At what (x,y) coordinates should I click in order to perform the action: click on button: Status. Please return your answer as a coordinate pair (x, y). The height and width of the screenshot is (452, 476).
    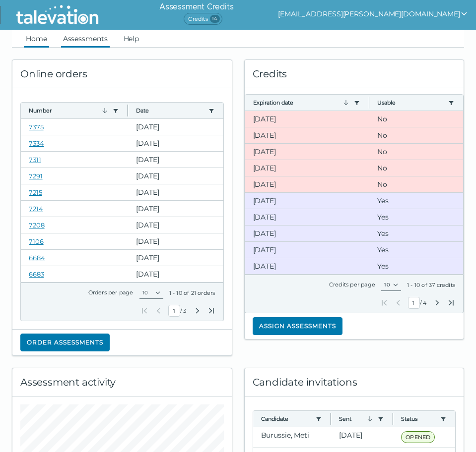
    Looking at the image, I should click on (418, 419).